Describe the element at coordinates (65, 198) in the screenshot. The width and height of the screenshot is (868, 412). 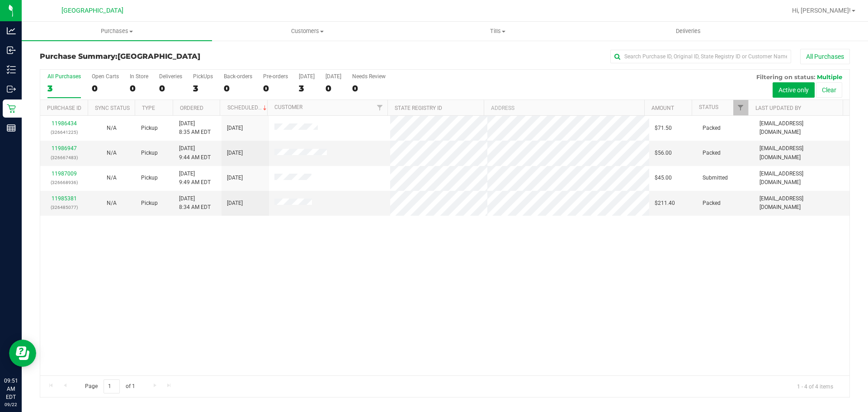
I see `a: 11985381` at that location.